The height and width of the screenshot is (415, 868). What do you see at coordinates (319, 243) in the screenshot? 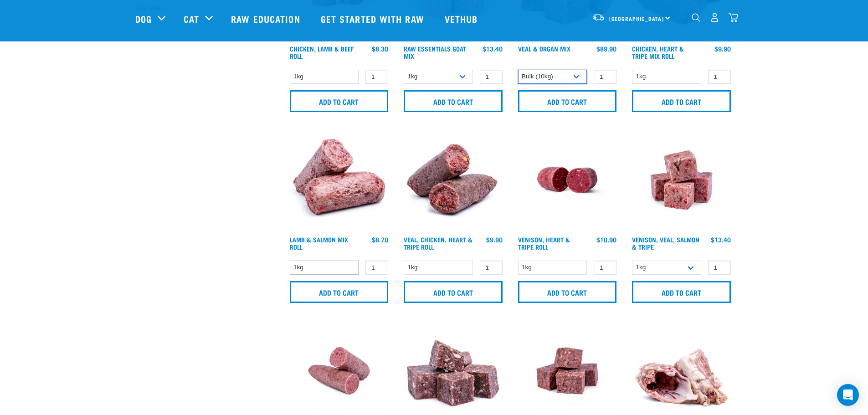
I see `a: Lamb & Salmon Mix Roll` at bounding box center [319, 243].